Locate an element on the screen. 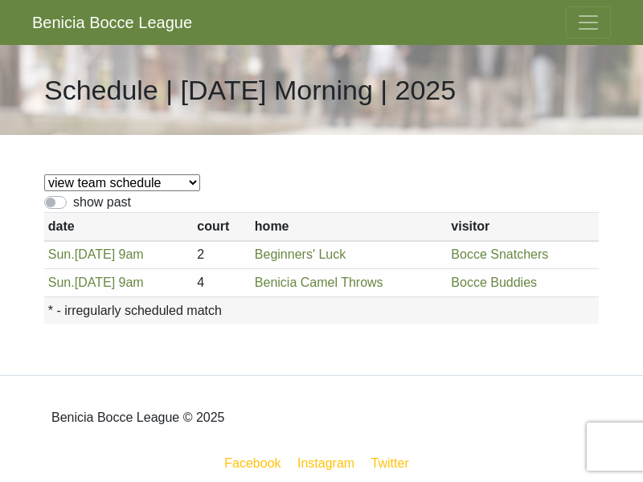  a: Instagram is located at coordinates (325, 463).